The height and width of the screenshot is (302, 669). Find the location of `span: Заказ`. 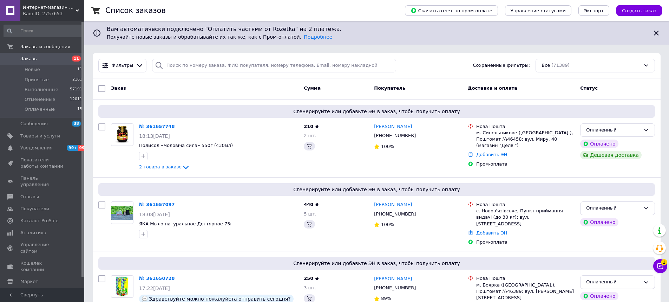

span: Заказ is located at coordinates (118, 88).